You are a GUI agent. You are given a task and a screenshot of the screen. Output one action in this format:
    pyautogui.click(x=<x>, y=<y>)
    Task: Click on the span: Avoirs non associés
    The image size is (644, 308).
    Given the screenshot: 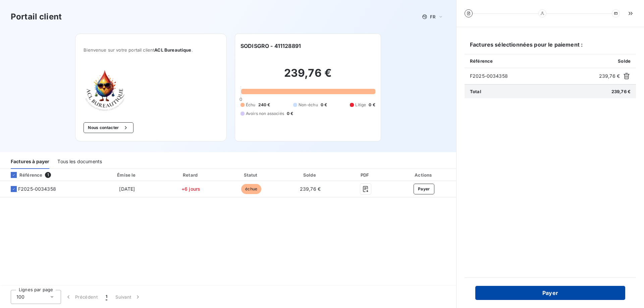 What is the action you would take?
    pyautogui.click(x=265, y=114)
    